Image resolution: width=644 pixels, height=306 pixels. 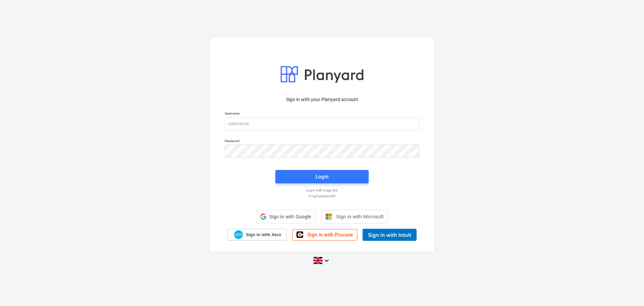 I want to click on div: Login, so click(x=322, y=177).